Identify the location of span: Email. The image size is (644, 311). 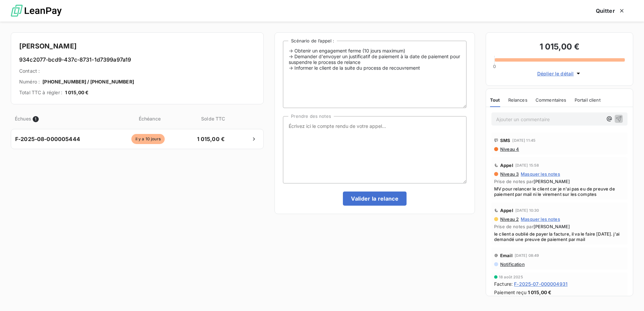
(506, 255).